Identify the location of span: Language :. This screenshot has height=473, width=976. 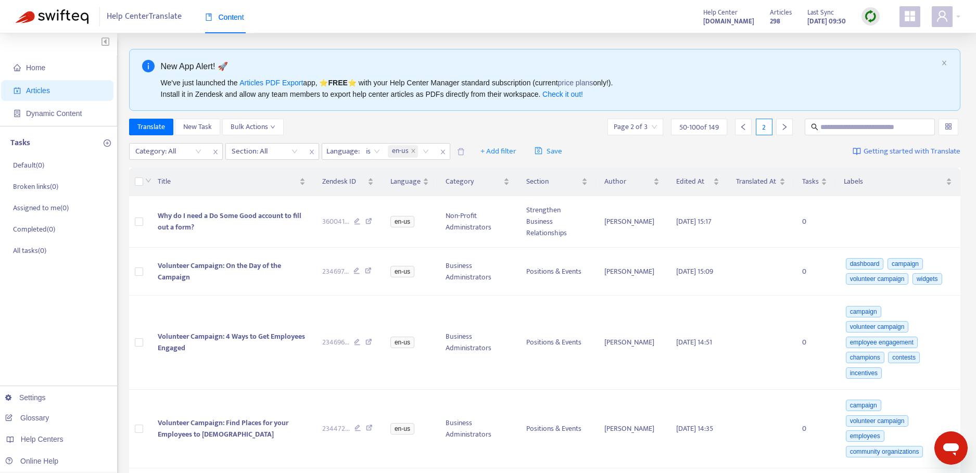
(341, 151).